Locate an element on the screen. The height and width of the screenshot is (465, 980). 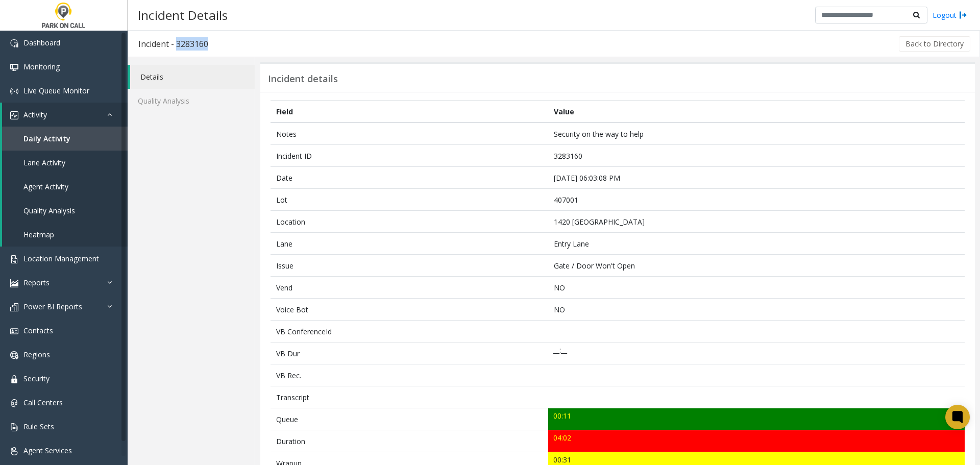
span: Agent Activity is located at coordinates (46, 186).